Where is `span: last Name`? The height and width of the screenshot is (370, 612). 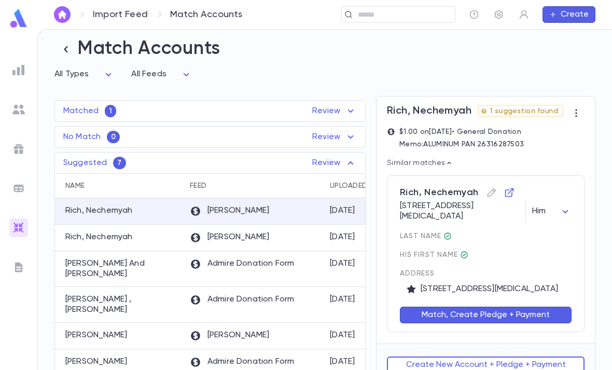
span: last Name is located at coordinates (486, 236).